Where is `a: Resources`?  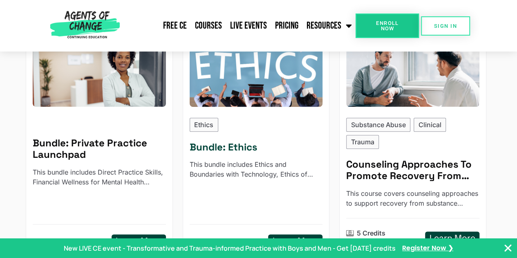
a: Resources is located at coordinates (329, 26).